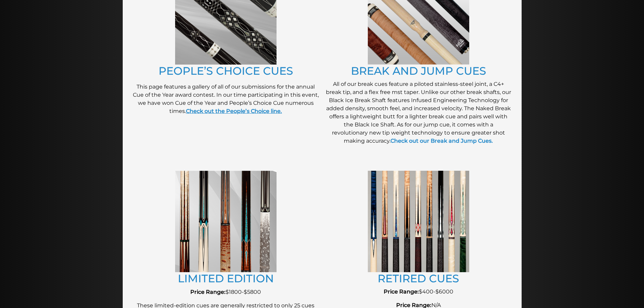 The image size is (644, 308). Describe the element at coordinates (419, 292) in the screenshot. I see `p: $400-$6000` at that location.